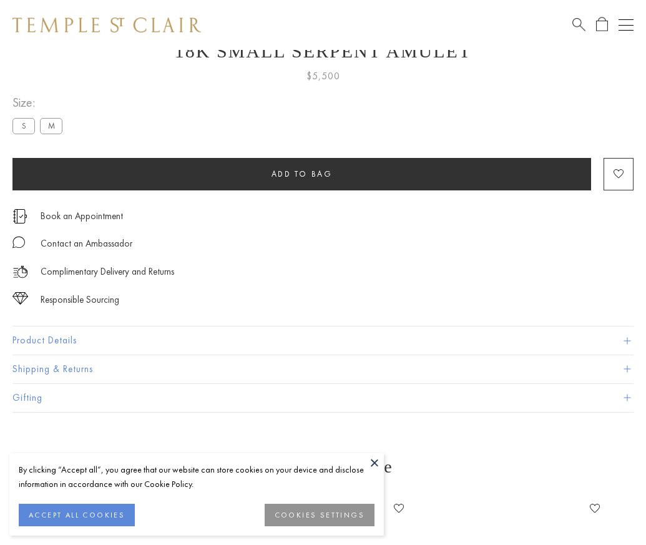  I want to click on img: icon_delivery.svg, so click(20, 272).